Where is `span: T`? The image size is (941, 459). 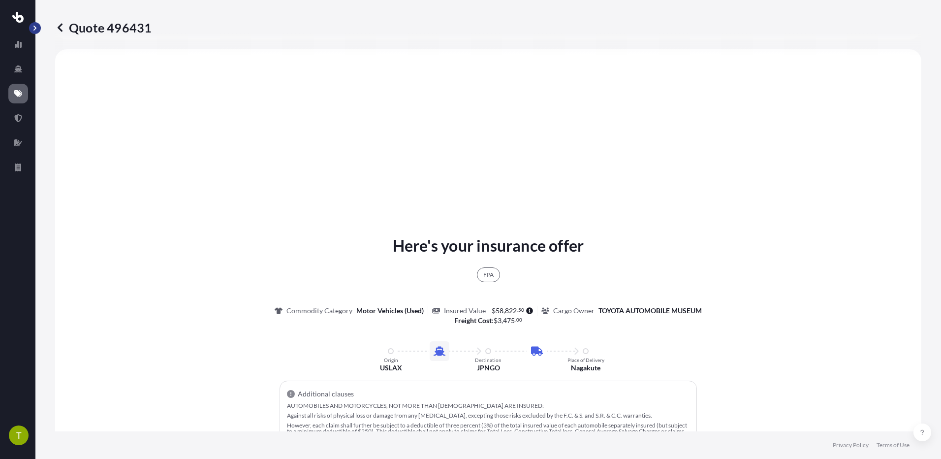 span: T is located at coordinates (19, 435).